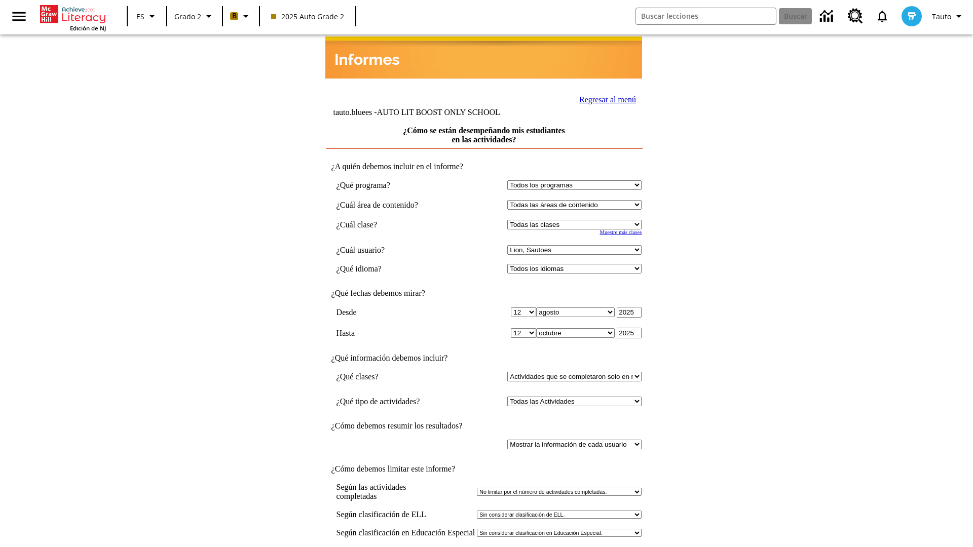  Describe the element at coordinates (406, 492) in the screenshot. I see `td: Según las actividades completadas` at that location.